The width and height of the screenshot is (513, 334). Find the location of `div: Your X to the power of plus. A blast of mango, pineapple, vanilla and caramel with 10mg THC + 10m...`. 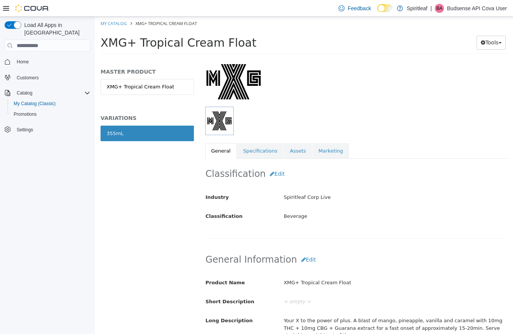

div: Your X to the power of plus. A blast of mango, pineapple, vanilla and caramel with 10mg THC + 10m... is located at coordinates (301, 311).